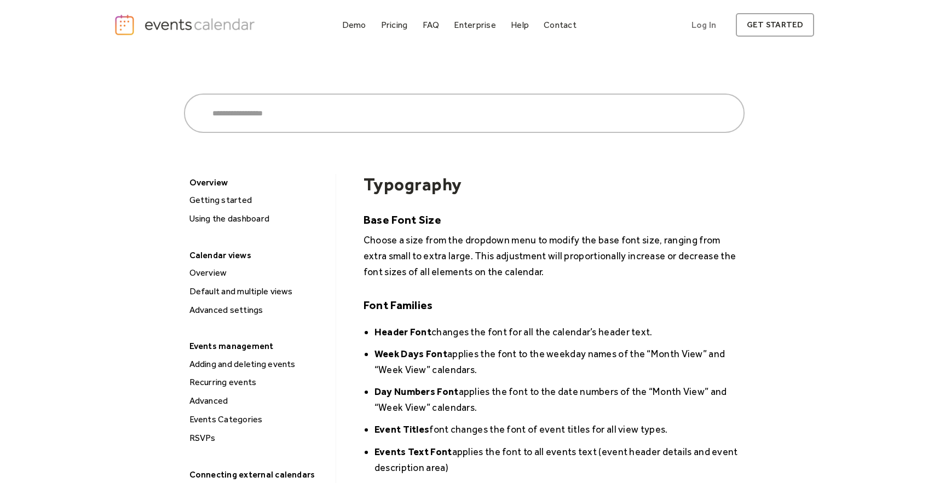  I want to click on p: Choose a size from the dropdown menu to modify the base font size, ranging from extra small to ex..., so click(554, 256).